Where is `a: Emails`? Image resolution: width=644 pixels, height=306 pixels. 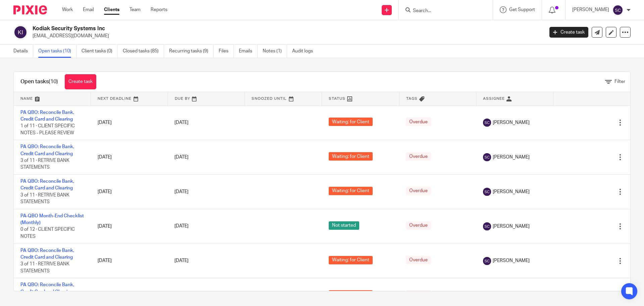 a: Emails is located at coordinates (248, 51).